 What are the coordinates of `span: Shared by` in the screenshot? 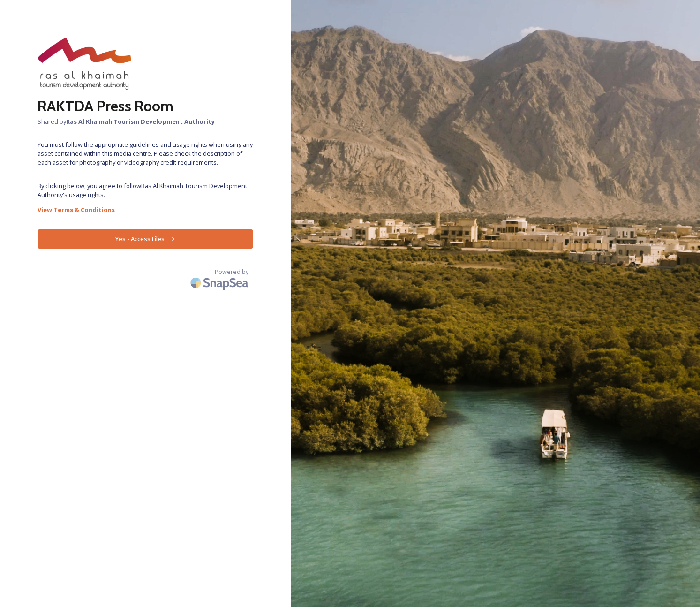 It's located at (146, 122).